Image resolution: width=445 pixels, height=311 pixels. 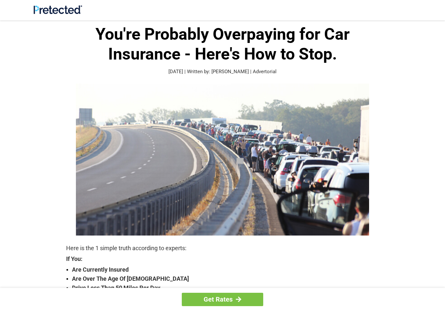 What do you see at coordinates (222, 248) in the screenshot?
I see `p: Here is the 1 simple truth according to experts:` at bounding box center [222, 248].